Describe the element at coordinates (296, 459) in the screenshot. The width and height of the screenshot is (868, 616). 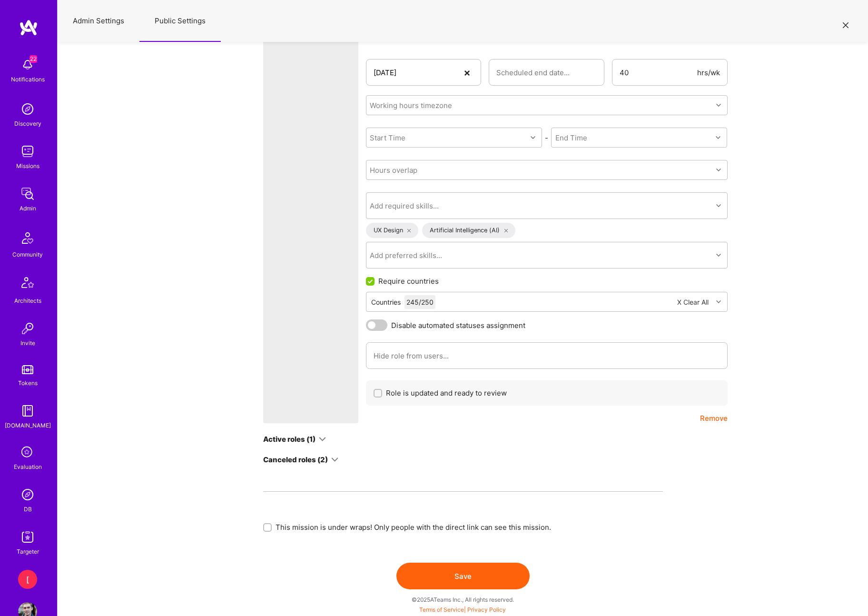
I see `div: Canceled roles (2)` at that location.